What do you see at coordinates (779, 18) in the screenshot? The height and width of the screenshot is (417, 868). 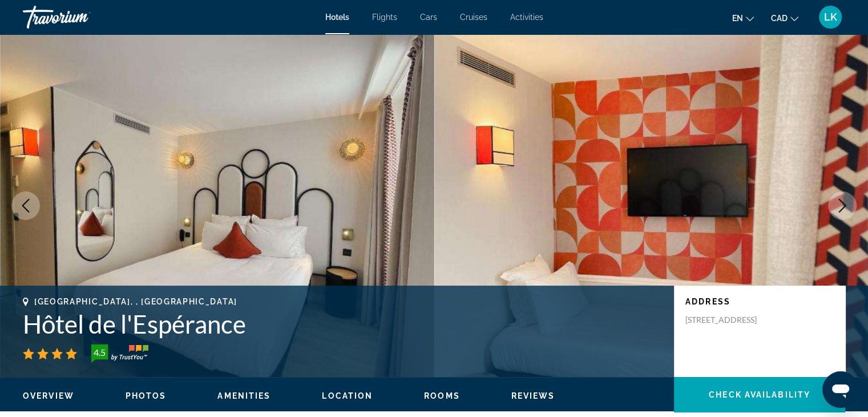 I see `span: CAD` at bounding box center [779, 18].